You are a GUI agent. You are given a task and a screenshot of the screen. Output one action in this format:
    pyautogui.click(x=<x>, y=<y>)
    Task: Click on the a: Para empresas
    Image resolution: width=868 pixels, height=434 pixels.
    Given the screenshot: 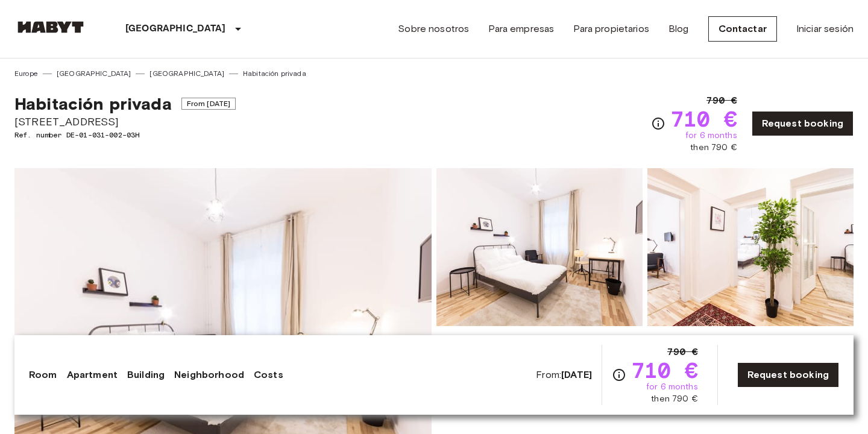 What is the action you would take?
    pyautogui.click(x=521, y=29)
    